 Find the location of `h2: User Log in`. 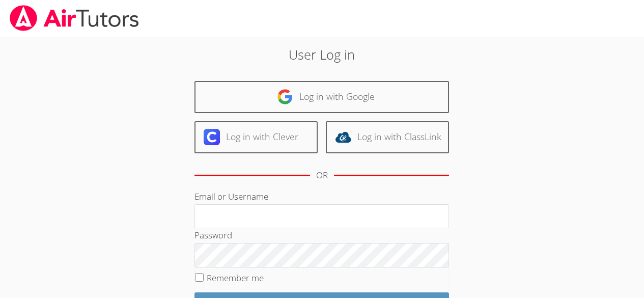

h2: User Log in is located at coordinates (322, 54).